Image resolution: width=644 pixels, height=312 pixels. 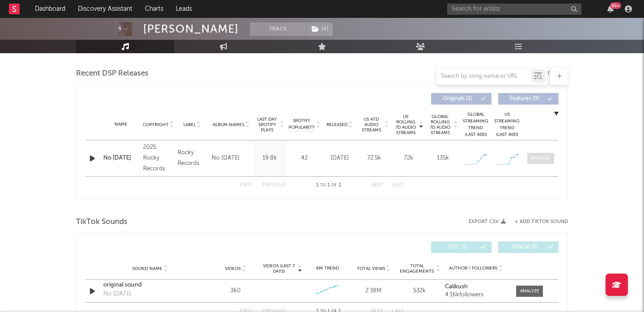 What do you see at coordinates (305, 158) in the screenshot?
I see `div: 42` at bounding box center [305, 158].